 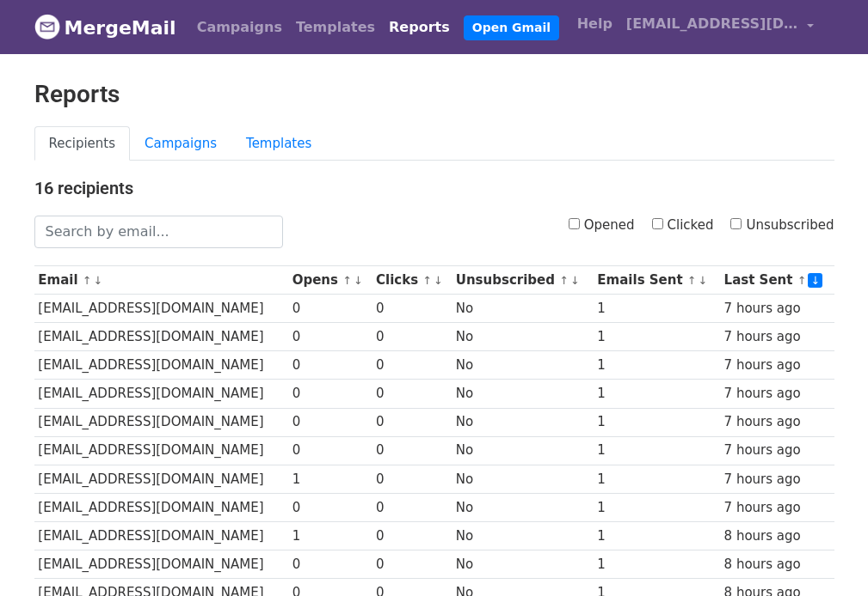 What do you see at coordinates (735, 224) in the screenshot?
I see `input: Unsubscribed` at bounding box center [735, 224].